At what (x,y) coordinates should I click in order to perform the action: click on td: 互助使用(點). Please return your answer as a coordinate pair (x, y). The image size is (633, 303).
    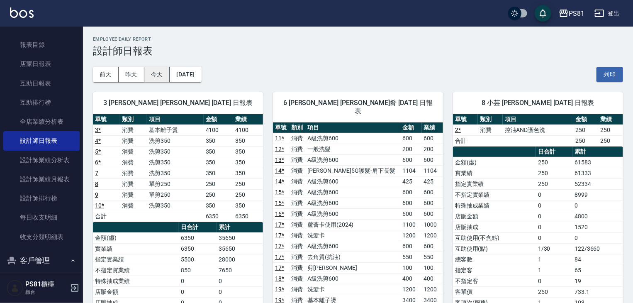
    Looking at the image, I should click on (494, 248).